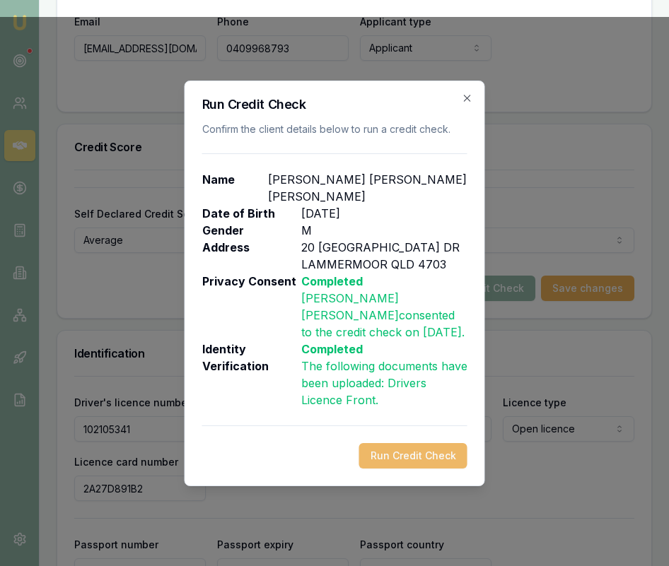  Describe the element at coordinates (384, 383) in the screenshot. I see `p: The following documents have been uploaded: .` at that location.